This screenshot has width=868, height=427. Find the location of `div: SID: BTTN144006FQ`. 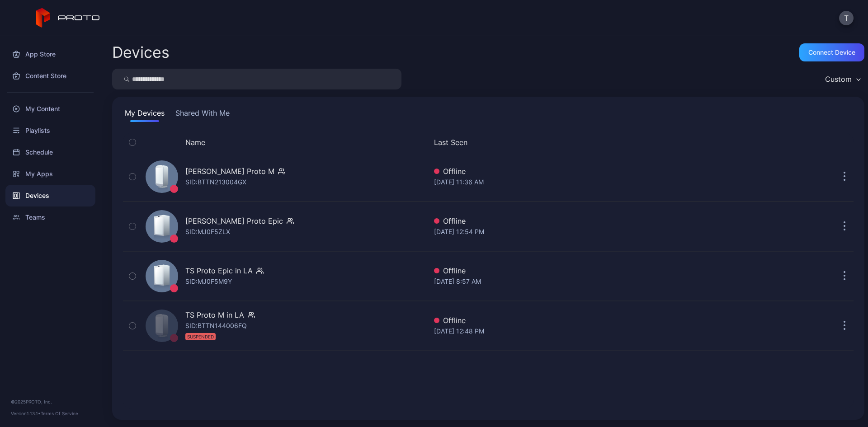

div: SID: BTTN144006FQ is located at coordinates (216, 331).